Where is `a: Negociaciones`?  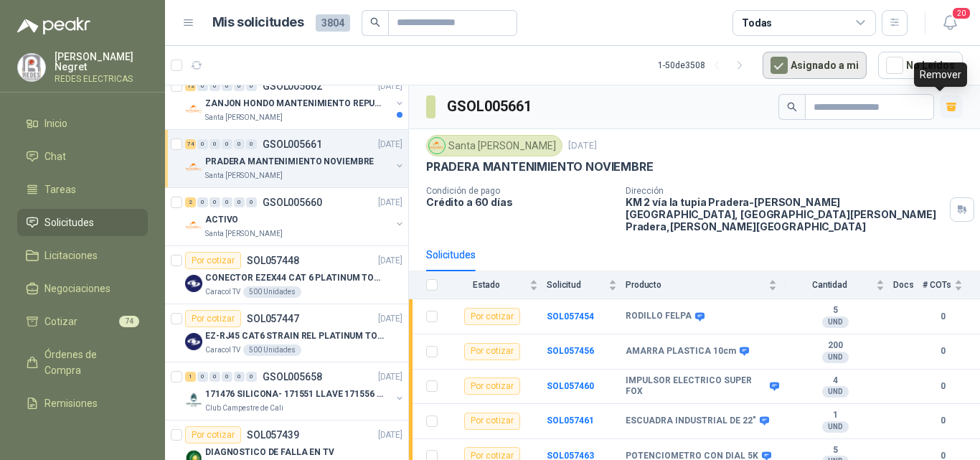 a: Negociaciones is located at coordinates (82, 289).